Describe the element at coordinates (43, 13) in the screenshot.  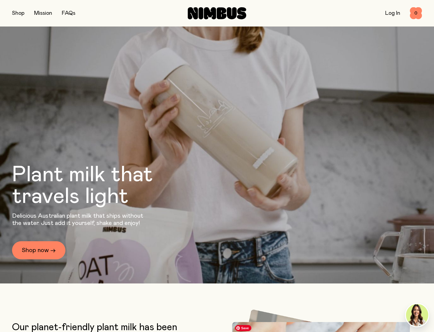
I see `a: Mission` at that location.